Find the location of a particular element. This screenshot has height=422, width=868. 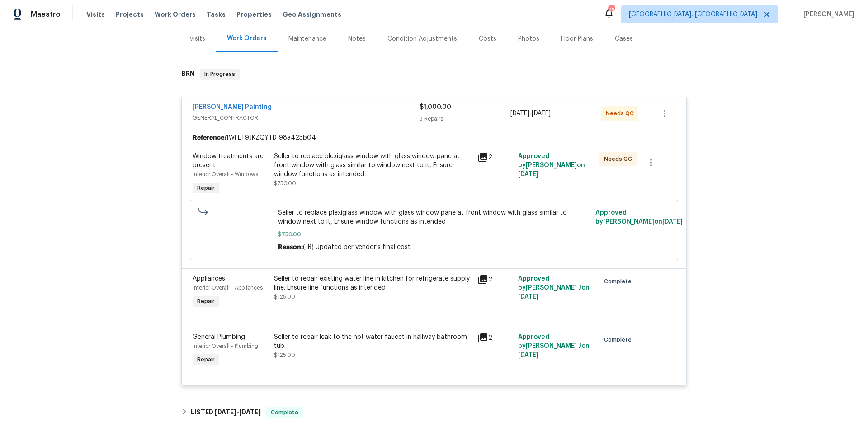

span: Interior Overall - Windows is located at coordinates (225, 175).